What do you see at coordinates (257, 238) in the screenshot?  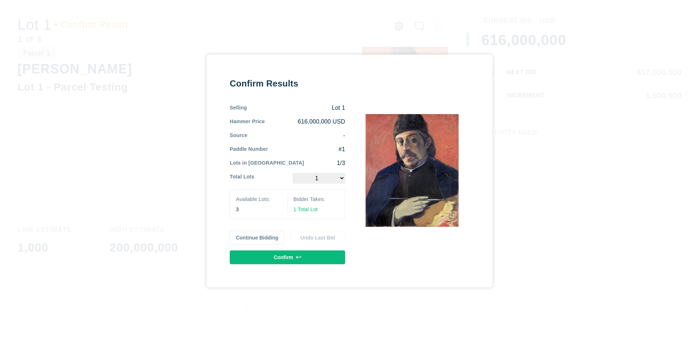 I see `button: Continue Bidding` at bounding box center [257, 238].